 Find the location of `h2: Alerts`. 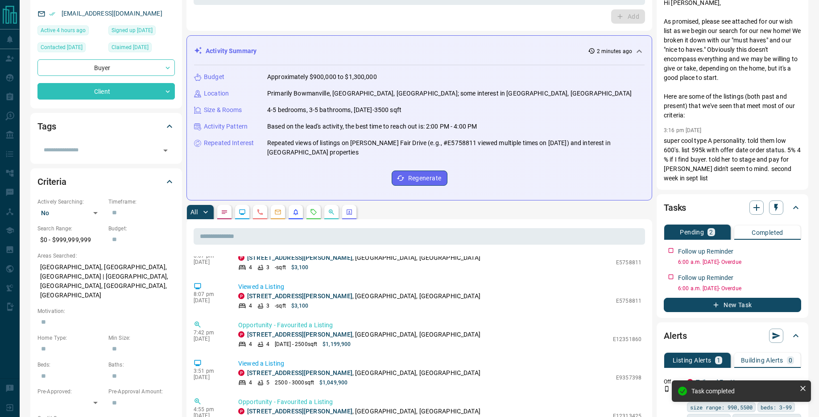

h2: Alerts is located at coordinates (675, 335).